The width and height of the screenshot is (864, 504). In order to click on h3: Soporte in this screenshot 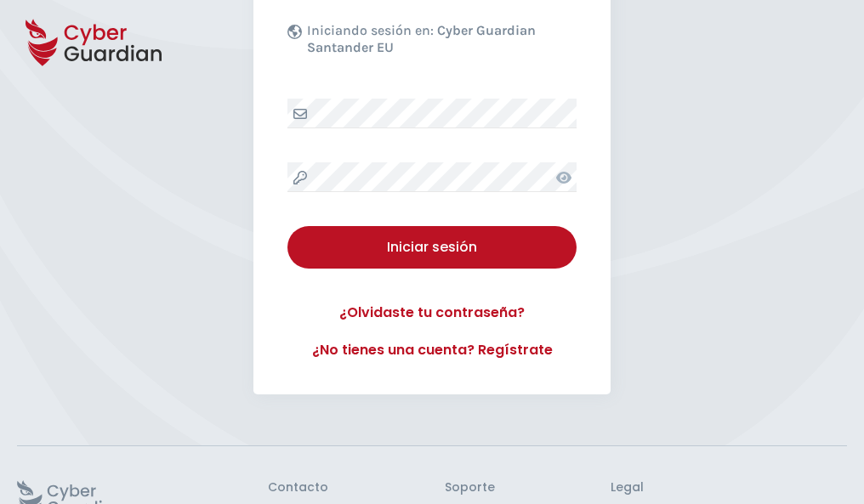, I will do `click(469, 488)`.